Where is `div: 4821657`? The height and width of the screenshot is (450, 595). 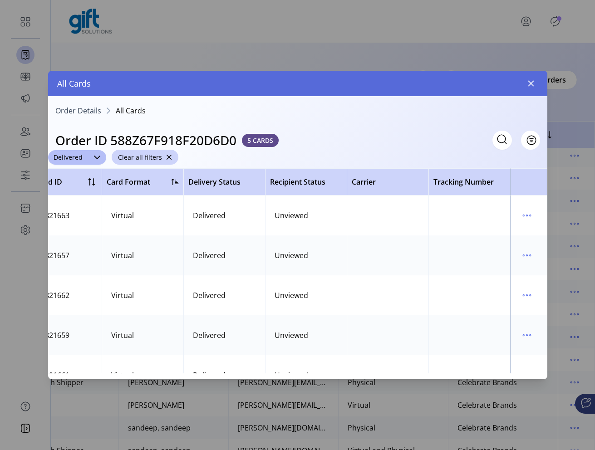 div: 4821657 is located at coordinates (55, 256).